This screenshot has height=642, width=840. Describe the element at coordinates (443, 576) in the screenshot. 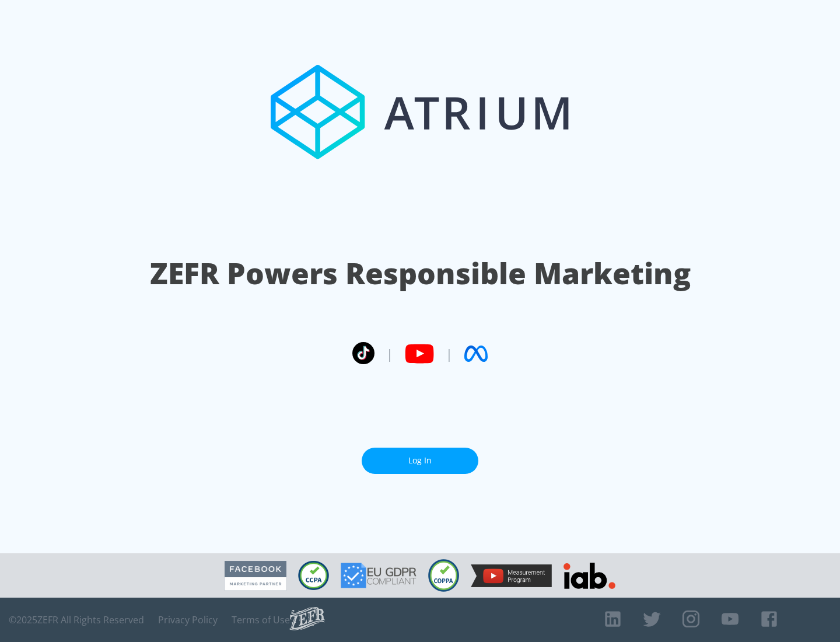

I see `img: COPPA Compliant` at that location.